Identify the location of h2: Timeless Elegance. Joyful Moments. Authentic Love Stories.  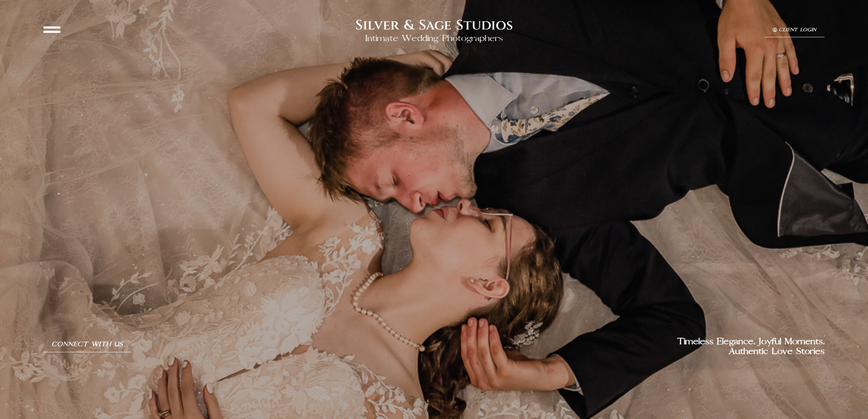
(629, 346).